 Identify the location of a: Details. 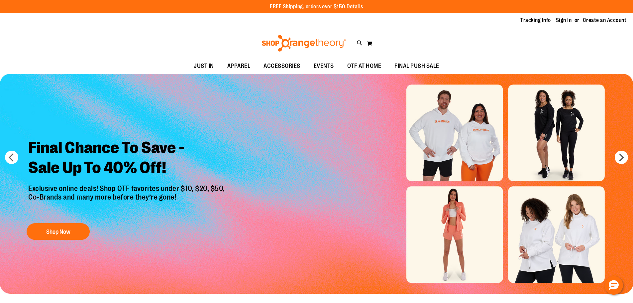
(355, 7).